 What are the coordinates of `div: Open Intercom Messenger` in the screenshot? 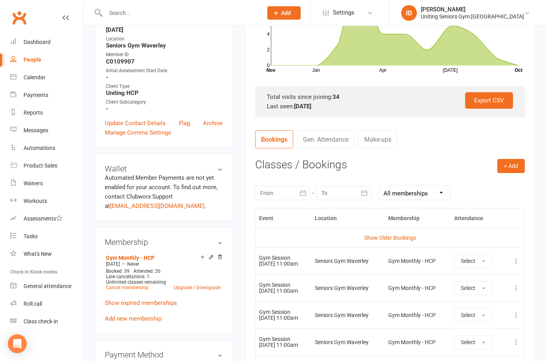 It's located at (17, 344).